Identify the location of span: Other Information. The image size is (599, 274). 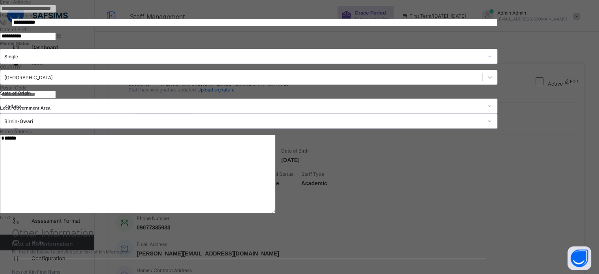
(53, 233).